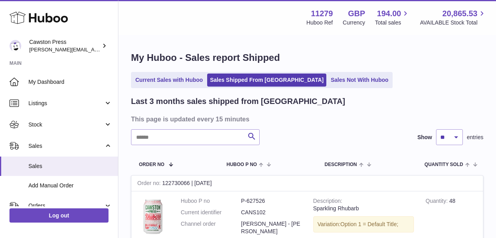 Image resolution: width=496 pixels, height=238 pixels. I want to click on span: Order No, so click(152, 164).